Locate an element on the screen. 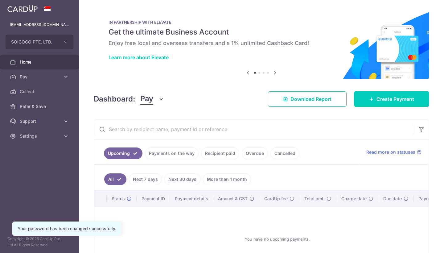 The image size is (444, 253). span: Download Report is located at coordinates (311, 99).